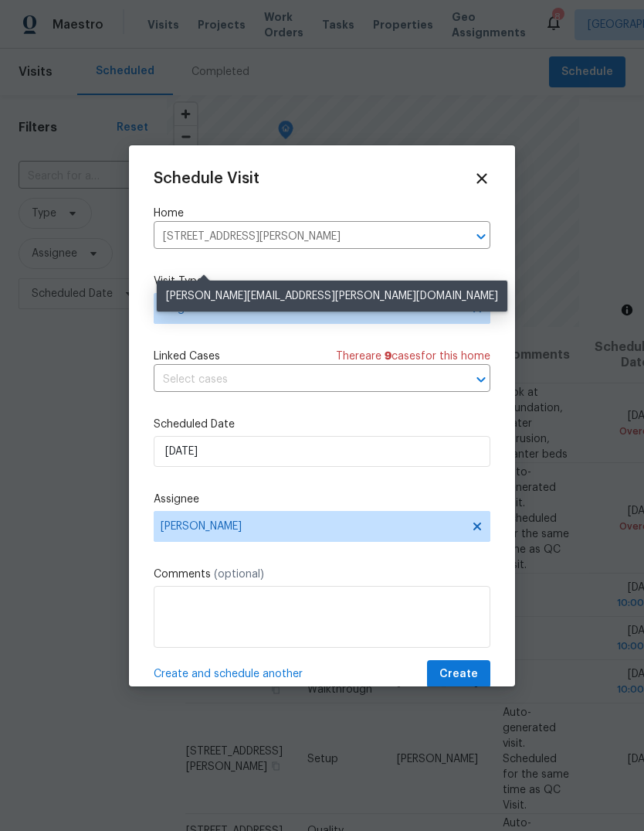 The width and height of the screenshot is (644, 831). I want to click on span: Create and schedule another, so click(228, 674).